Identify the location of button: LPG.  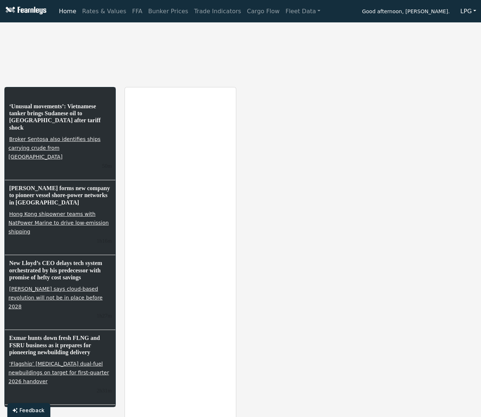
(468, 11).